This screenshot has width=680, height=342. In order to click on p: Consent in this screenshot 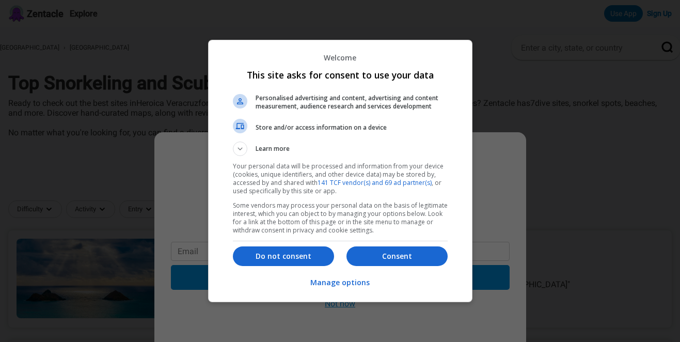, I will do `click(397, 256)`.